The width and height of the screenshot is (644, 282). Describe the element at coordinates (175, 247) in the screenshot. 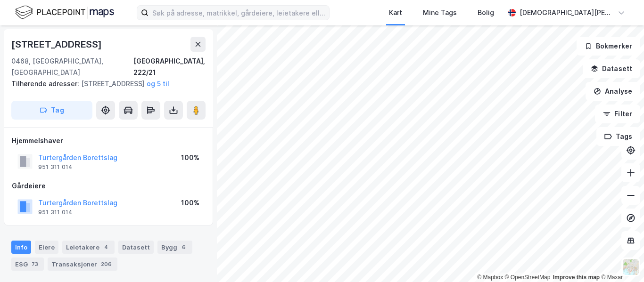

I see `div: Bygg` at that location.